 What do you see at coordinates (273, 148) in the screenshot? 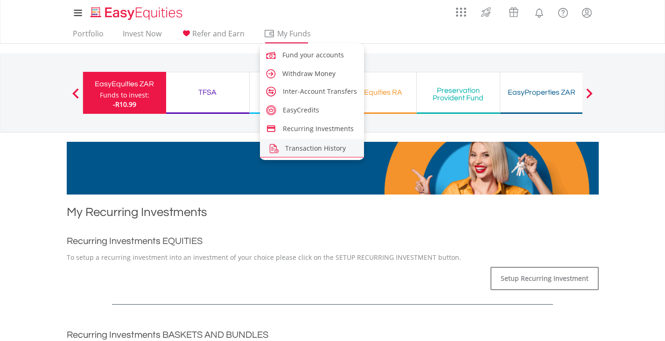
I see `img: transaction-history.png` at bounding box center [273, 148].